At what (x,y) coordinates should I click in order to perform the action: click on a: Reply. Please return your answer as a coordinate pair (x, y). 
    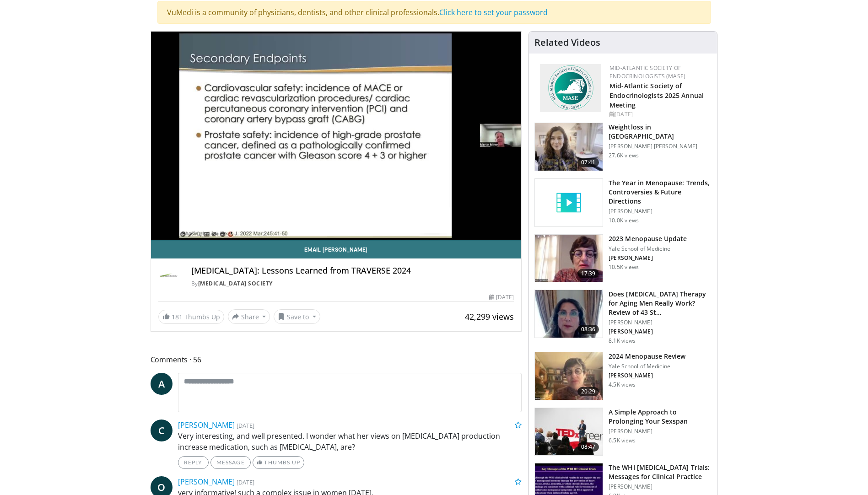
    Looking at the image, I should click on (193, 462).